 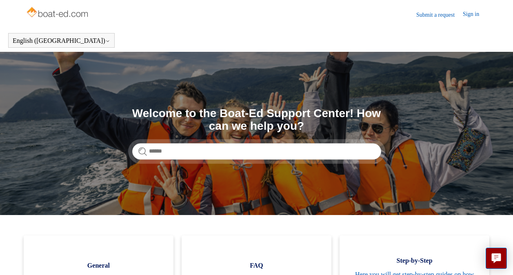 I want to click on div: Live chat, so click(x=496, y=258).